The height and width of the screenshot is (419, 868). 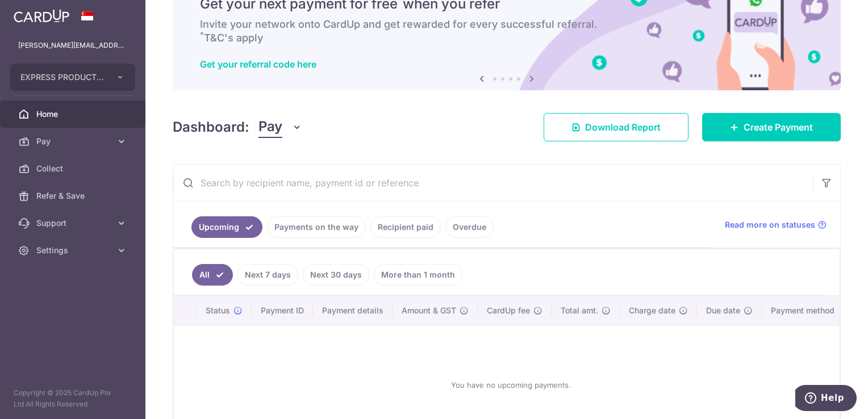 I want to click on a: Upcoming, so click(x=227, y=227).